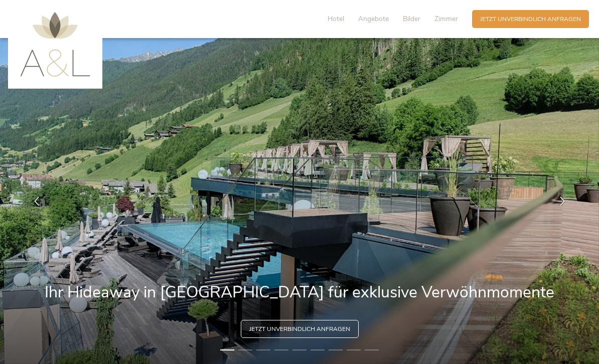  I want to click on span: Bilder, so click(411, 19).